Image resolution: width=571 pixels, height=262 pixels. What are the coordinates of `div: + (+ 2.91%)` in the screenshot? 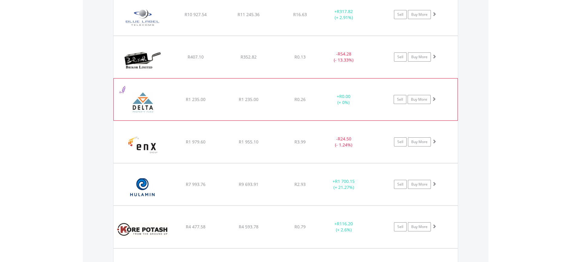 It's located at (344, 15).